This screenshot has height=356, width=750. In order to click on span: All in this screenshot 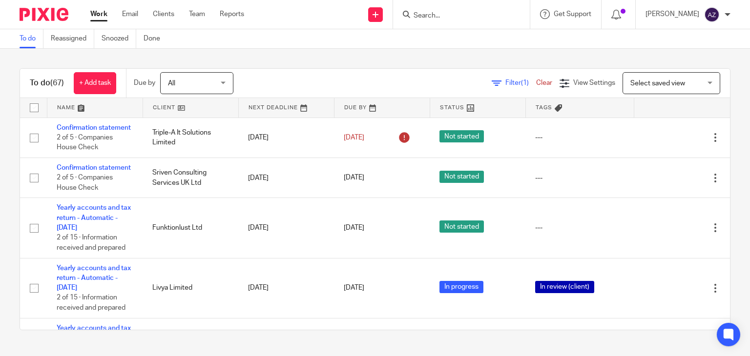, I will do `click(171, 83)`.